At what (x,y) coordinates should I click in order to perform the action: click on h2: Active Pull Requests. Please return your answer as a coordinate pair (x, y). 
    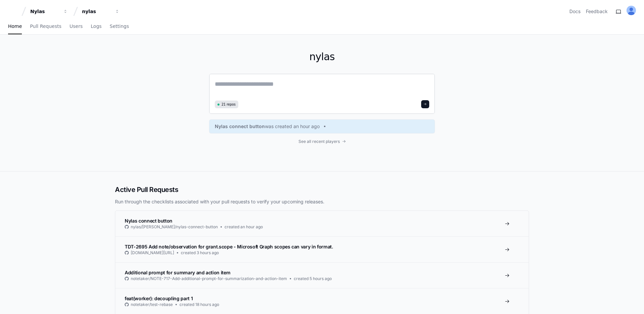
    Looking at the image, I should click on (322, 190).